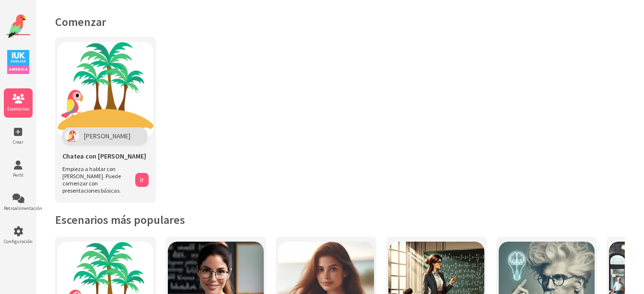 The height and width of the screenshot is (294, 644). I want to click on button: Ir, so click(142, 180).